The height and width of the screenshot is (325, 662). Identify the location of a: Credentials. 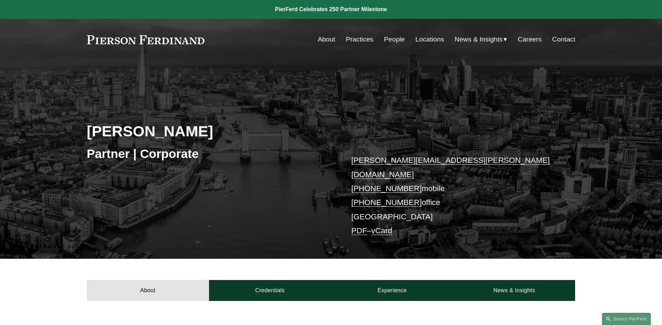
(270, 290).